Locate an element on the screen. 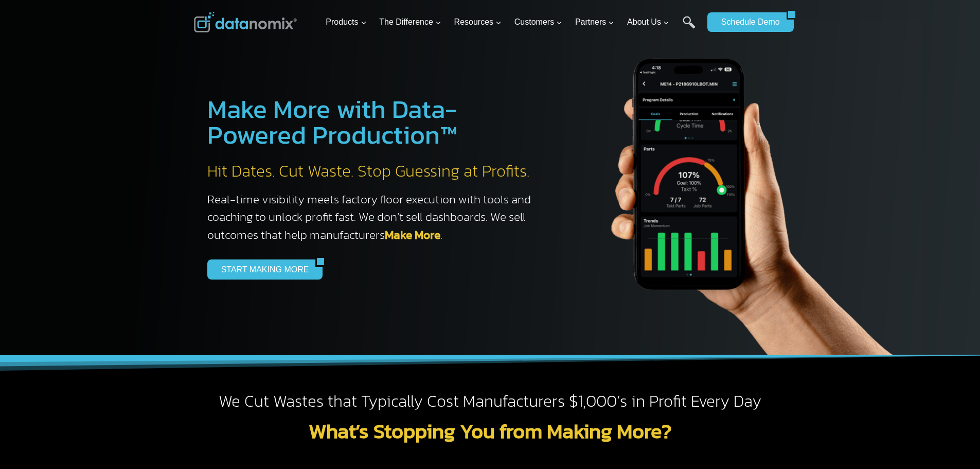 The width and height of the screenshot is (980, 469). span: Partners is located at coordinates (595, 22).